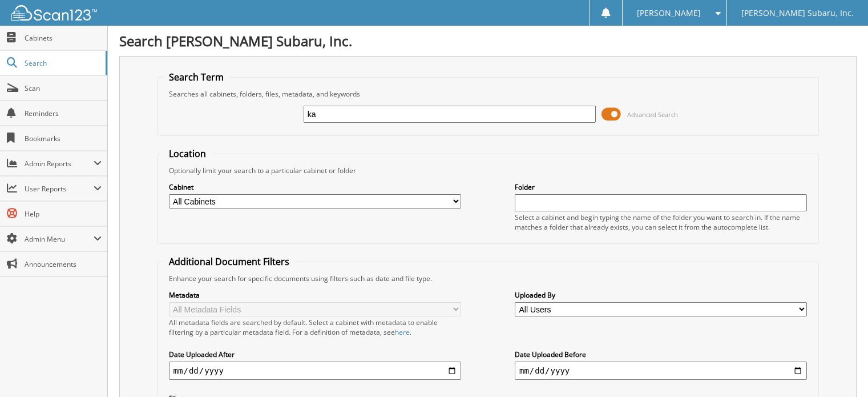  I want to click on legend: Additional Document Filters, so click(229, 261).